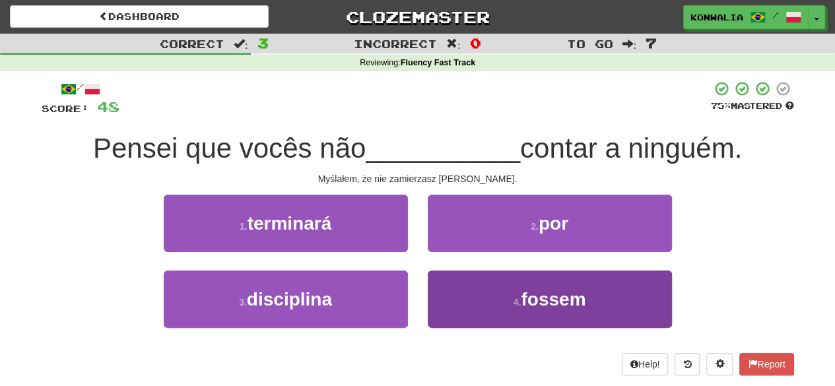  I want to click on button: 4.fossem, so click(550, 299).